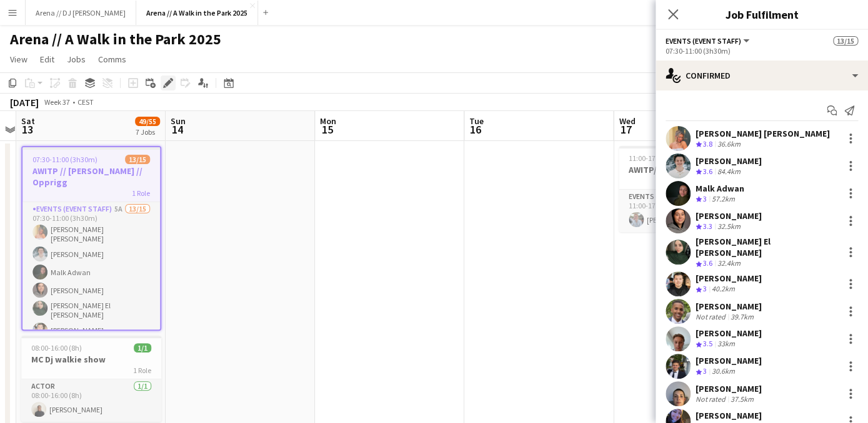 The width and height of the screenshot is (868, 423). What do you see at coordinates (707, 344) in the screenshot?
I see `span: 3.5` at bounding box center [707, 344].